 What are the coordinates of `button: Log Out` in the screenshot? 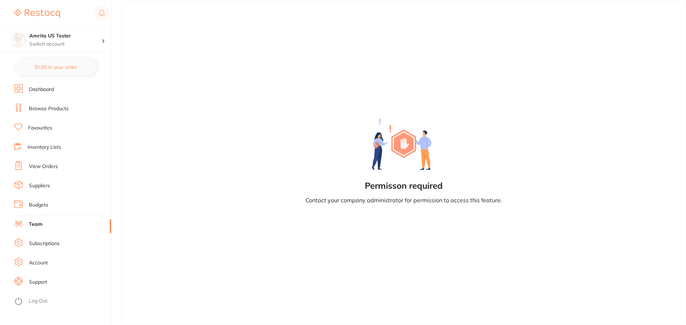 It's located at (61, 302).